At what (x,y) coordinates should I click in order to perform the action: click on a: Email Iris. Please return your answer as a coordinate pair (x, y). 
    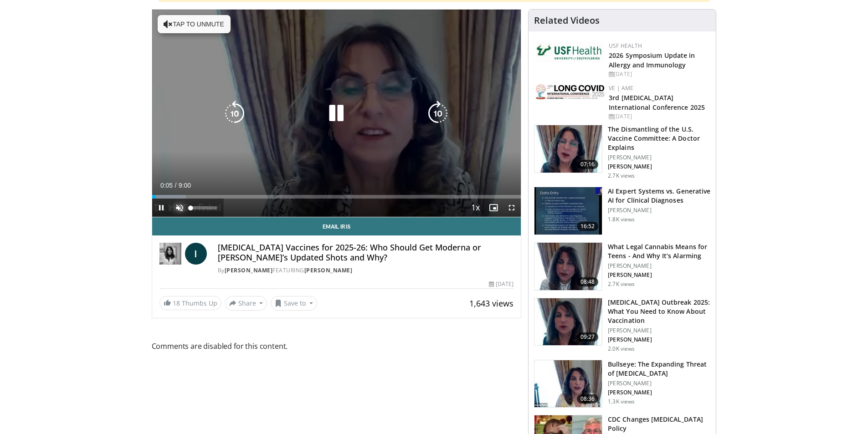
    Looking at the image, I should click on (337, 226).